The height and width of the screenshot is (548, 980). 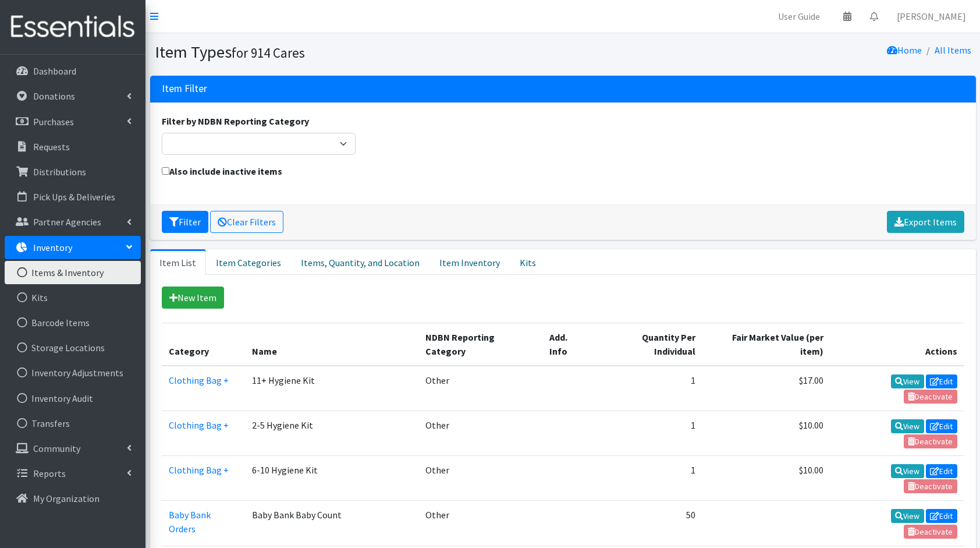 I want to click on a: Inventory Adjustments, so click(x=73, y=373).